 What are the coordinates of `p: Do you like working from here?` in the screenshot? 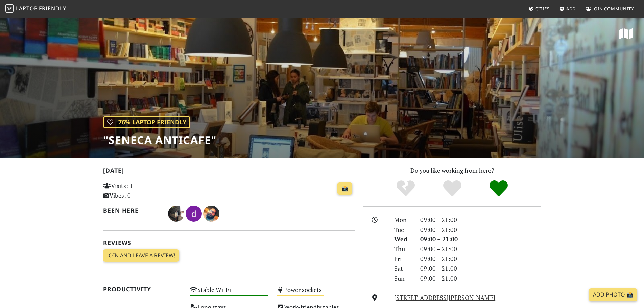 It's located at (452, 170).